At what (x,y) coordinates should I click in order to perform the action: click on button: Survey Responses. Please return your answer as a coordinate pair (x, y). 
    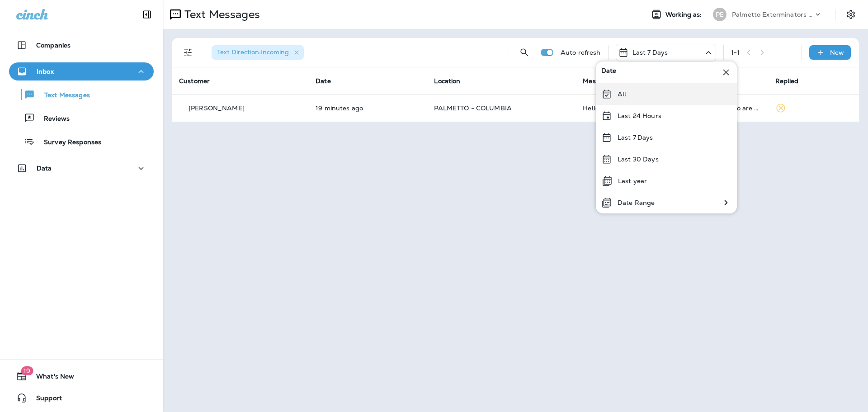
    Looking at the image, I should click on (81, 142).